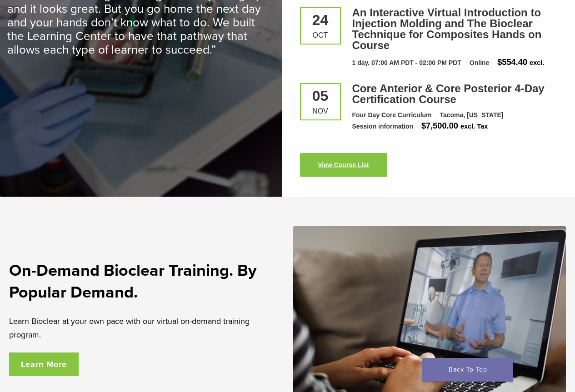  Describe the element at coordinates (448, 94) in the screenshot. I see `a: Core Anterior & Core Posterior 4-Day Certification Course` at that location.